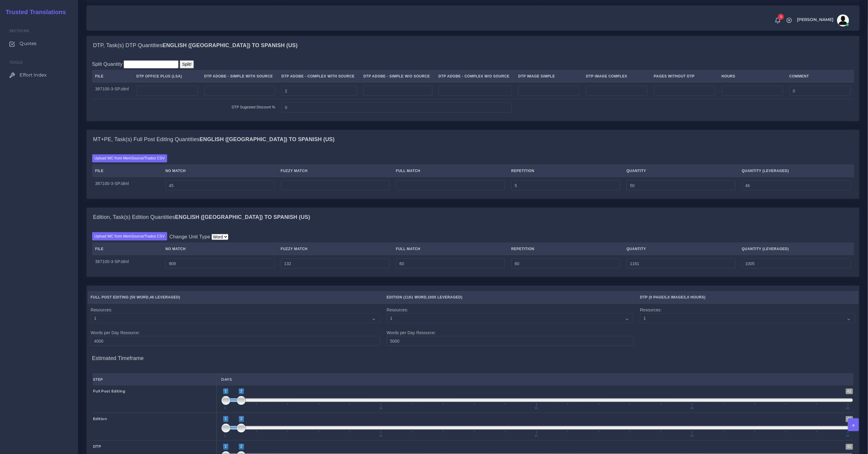  Describe the element at coordinates (444, 297) in the screenshot. I see `span: 1005 Leveraged` at that location.